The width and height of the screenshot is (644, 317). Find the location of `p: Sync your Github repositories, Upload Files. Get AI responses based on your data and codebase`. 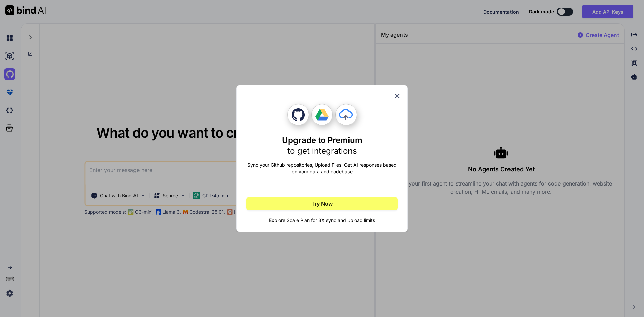

p: Sync your Github repositories, Upload Files. Get AI responses based on your data and codebase is located at coordinates (322, 168).